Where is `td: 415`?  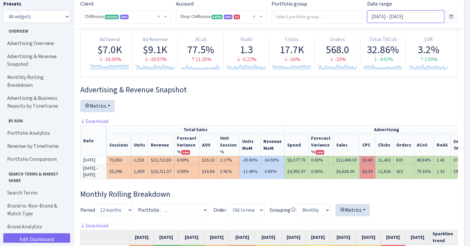 td: 415 is located at coordinates (404, 171).